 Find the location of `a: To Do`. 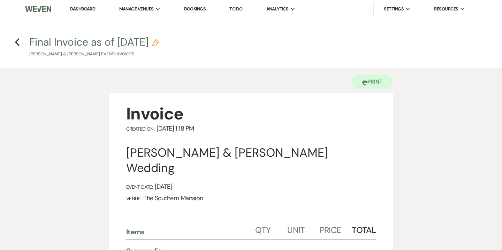

a: To Do is located at coordinates (235, 9).